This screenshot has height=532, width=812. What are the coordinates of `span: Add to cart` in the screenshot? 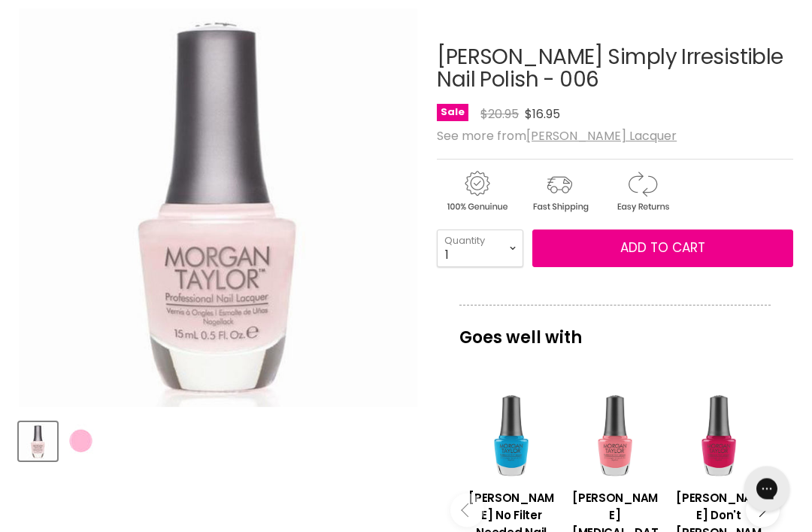 It's located at (663, 249).